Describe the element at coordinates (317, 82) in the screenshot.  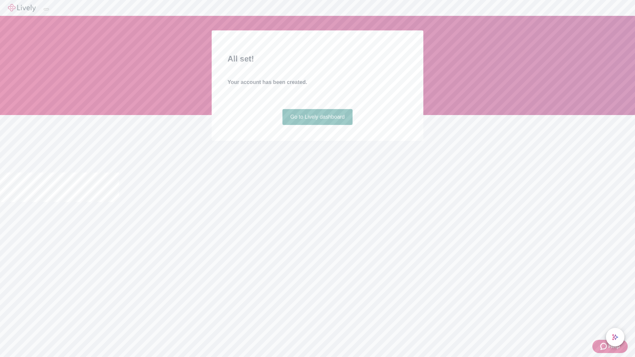
I see `h4: Your account has been created.` at that location.